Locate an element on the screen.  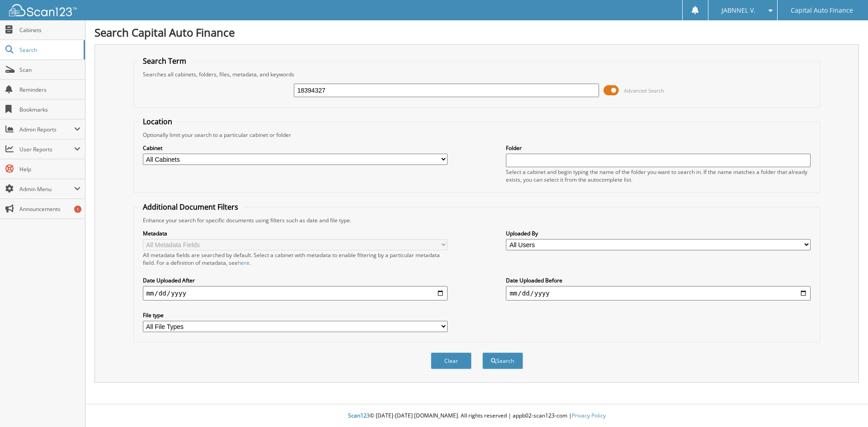
input: end is located at coordinates (659, 293).